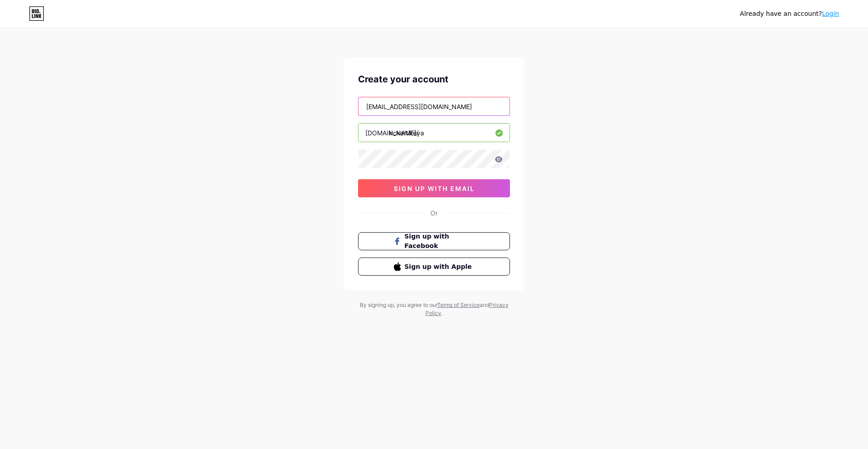  Describe the element at coordinates (434, 267) in the screenshot. I see `button: Sign up with Apple` at that location.